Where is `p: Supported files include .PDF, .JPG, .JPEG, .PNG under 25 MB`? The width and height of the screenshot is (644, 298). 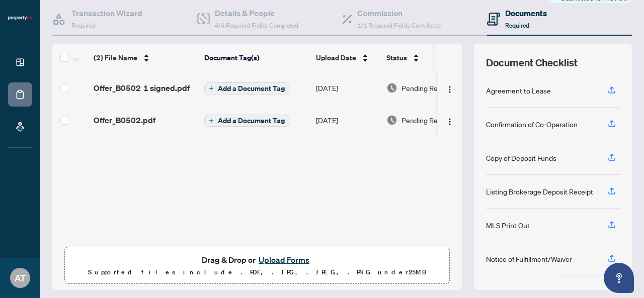 p: Supported files include .PDF, .JPG, .JPEG, .PNG under 25 MB is located at coordinates (257, 272).